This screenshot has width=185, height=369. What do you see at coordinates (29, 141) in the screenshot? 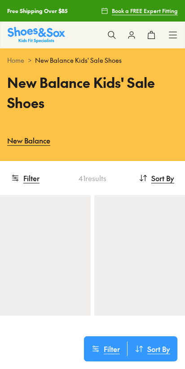
I see `a: New Balance` at bounding box center [29, 141].